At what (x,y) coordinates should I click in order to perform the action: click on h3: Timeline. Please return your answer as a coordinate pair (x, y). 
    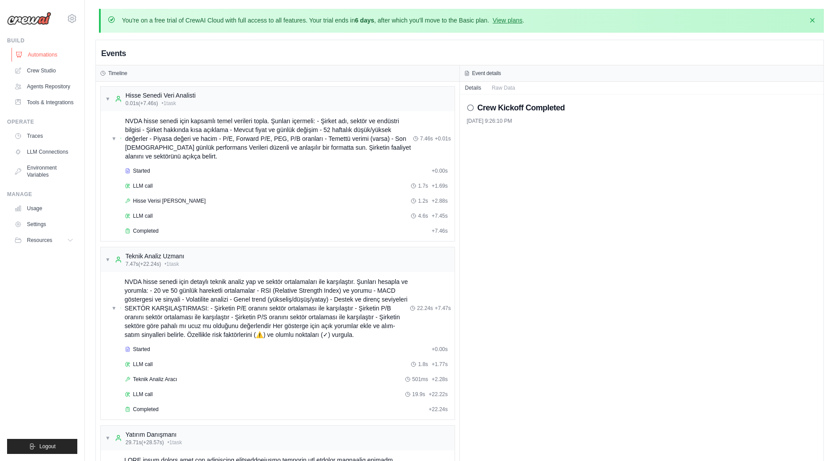
    Looking at the image, I should click on (118, 73).